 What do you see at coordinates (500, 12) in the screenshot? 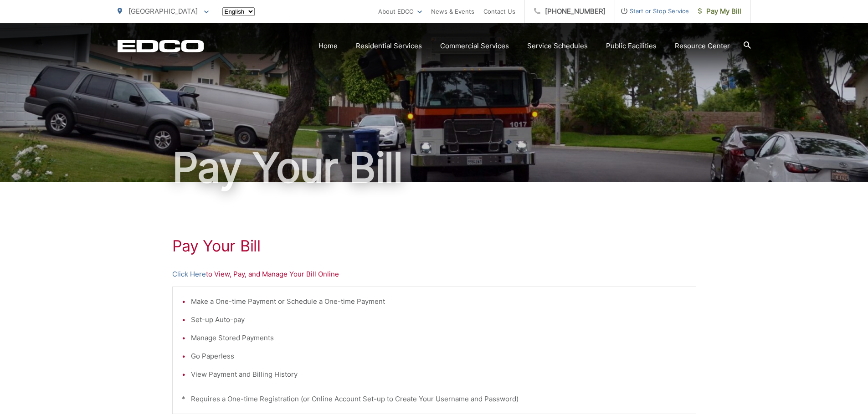
I see `a: Contact Us` at bounding box center [500, 12].